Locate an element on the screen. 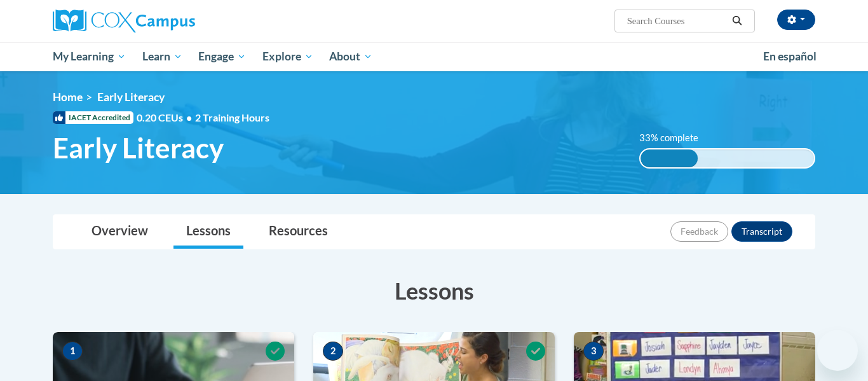  span: IACET Accredited is located at coordinates (93, 117).